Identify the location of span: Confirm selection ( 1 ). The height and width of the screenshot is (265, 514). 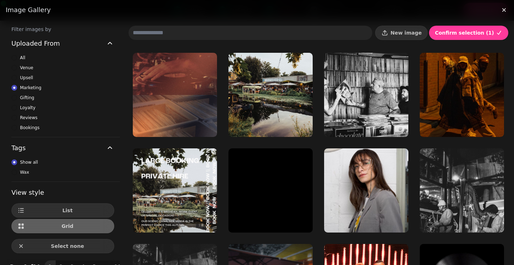
(464, 33).